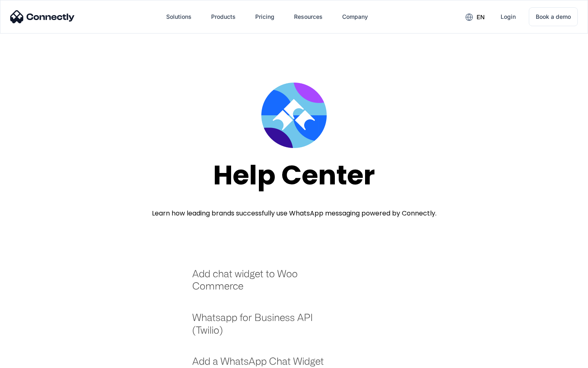 The width and height of the screenshot is (588, 368). I want to click on div: Solutions, so click(179, 17).